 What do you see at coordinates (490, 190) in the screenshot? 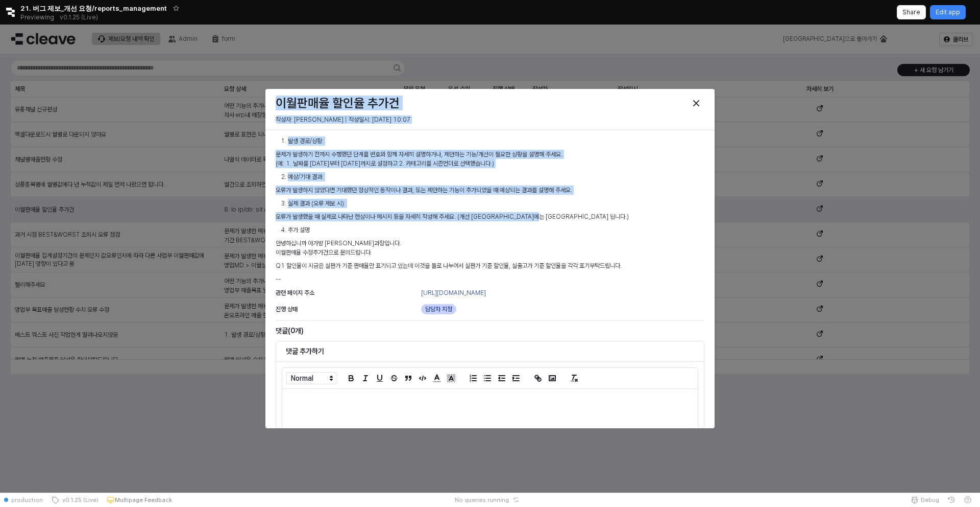
I see `p: 오류가 발생하지 않았다면 기대했던 정상적인 동작이나 결과, 또는 제안하는 기능이 추가되었을 때 예상되는 결과를 설명해 주세요.` at bounding box center [490, 190].